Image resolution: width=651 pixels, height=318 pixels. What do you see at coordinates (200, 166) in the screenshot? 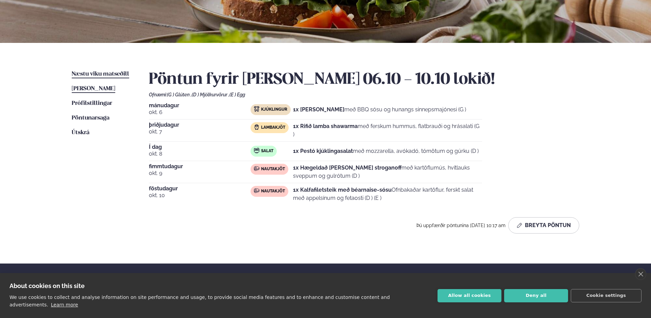
I see `span: fimmtudagur` at bounding box center [200, 166].